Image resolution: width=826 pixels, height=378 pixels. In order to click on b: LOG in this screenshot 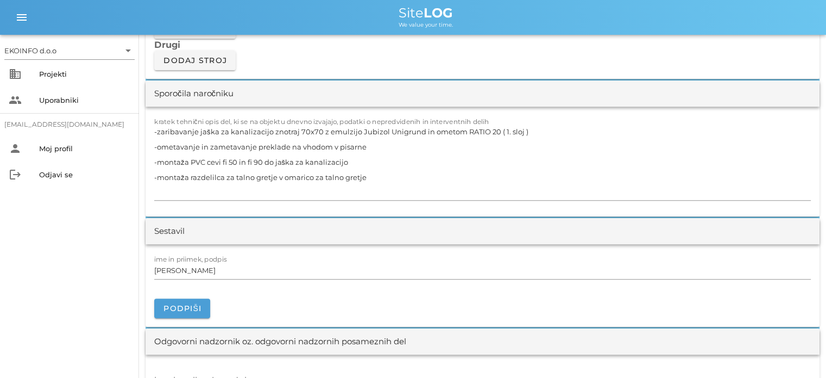, I will do `click(438, 12)`.